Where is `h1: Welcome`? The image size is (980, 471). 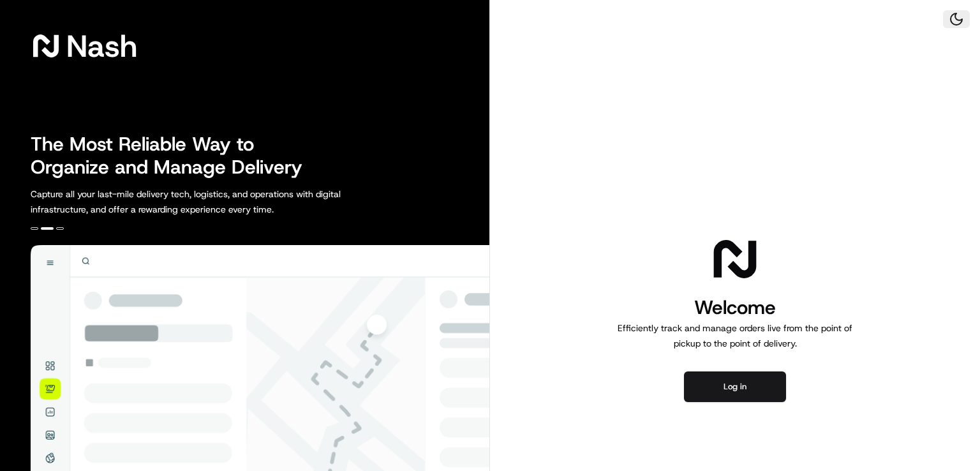 h1: Welcome is located at coordinates (735, 308).